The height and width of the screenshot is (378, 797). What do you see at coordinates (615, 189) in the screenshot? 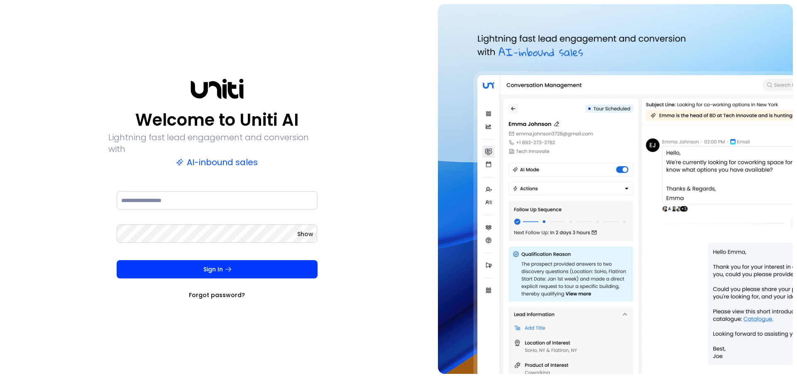
I see `img: auth-hero.png` at bounding box center [615, 189].